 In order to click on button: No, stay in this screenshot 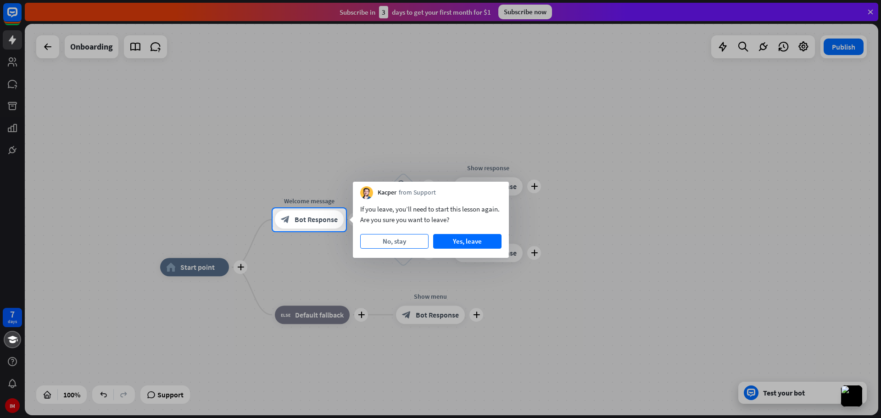, I will do `click(394, 241)`.